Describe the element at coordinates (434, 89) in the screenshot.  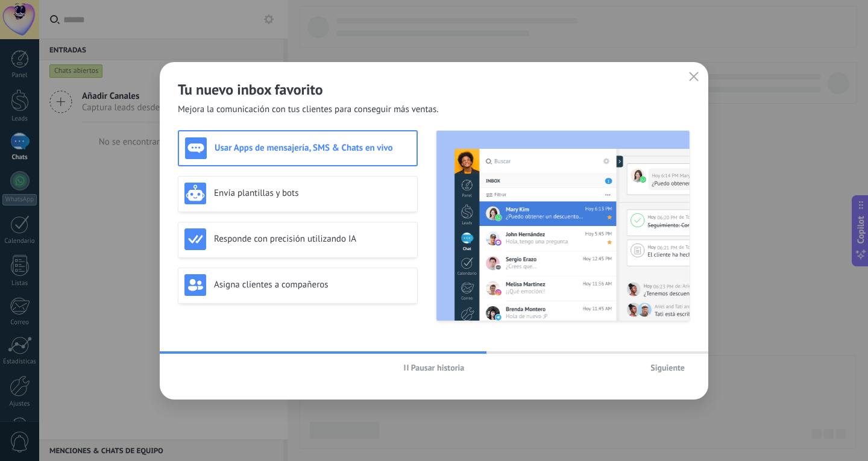
I see `h2: Tu nuevo inbox favorito` at that location.